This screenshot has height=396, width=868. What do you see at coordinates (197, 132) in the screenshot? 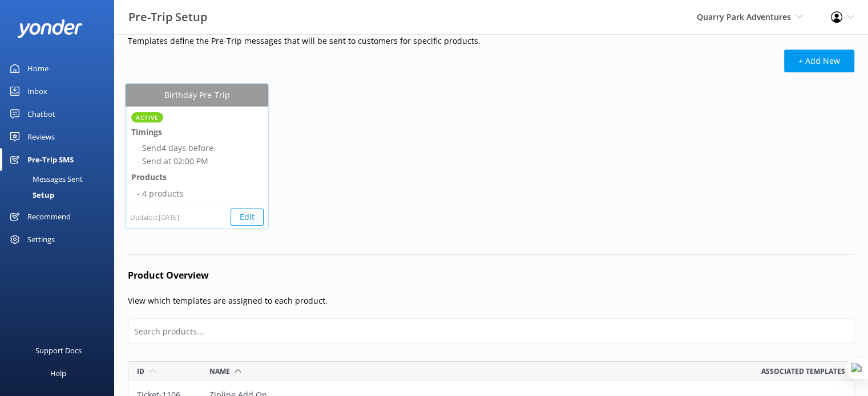
I see `h5: Timings` at bounding box center [197, 132].